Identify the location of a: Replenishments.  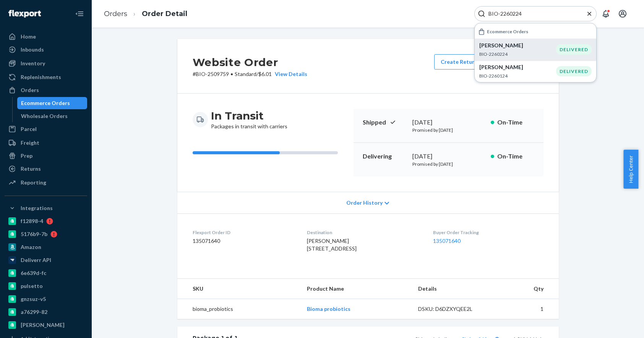
(46, 77).